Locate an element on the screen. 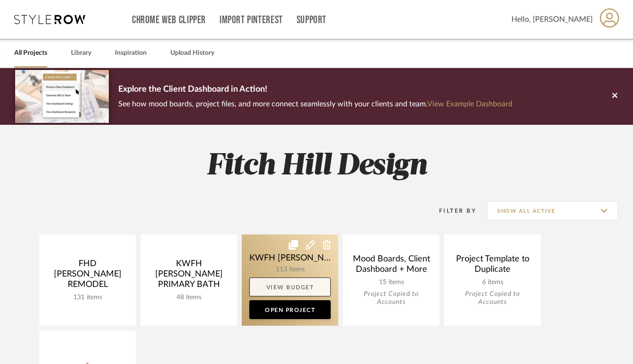 This screenshot has height=364, width=633. div: Project Template to Duplicate is located at coordinates (492, 266).